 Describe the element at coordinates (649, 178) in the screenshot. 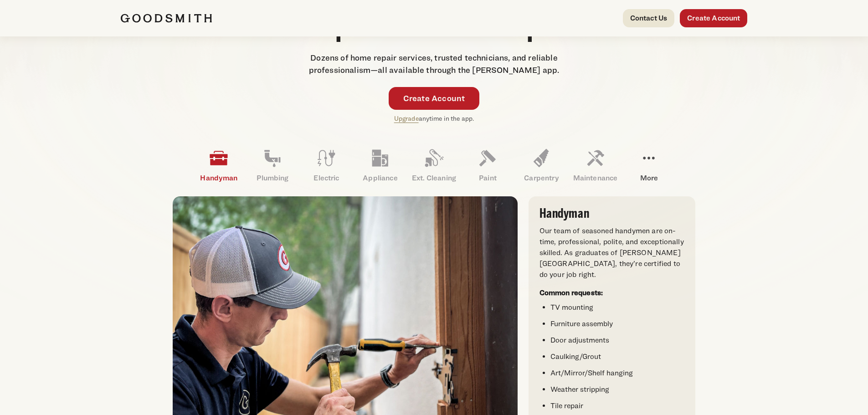

I see `p: More` at that location.